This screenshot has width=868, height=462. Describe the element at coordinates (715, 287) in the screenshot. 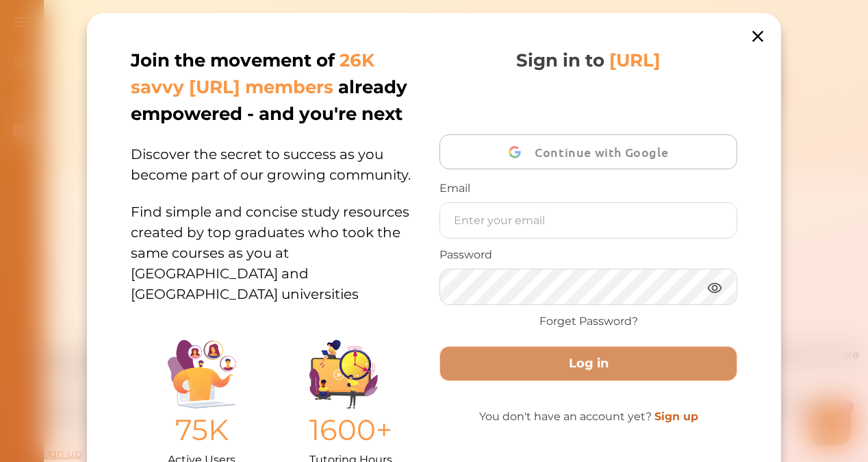

I see `img: eye.3286bcf0.webp` at that location.